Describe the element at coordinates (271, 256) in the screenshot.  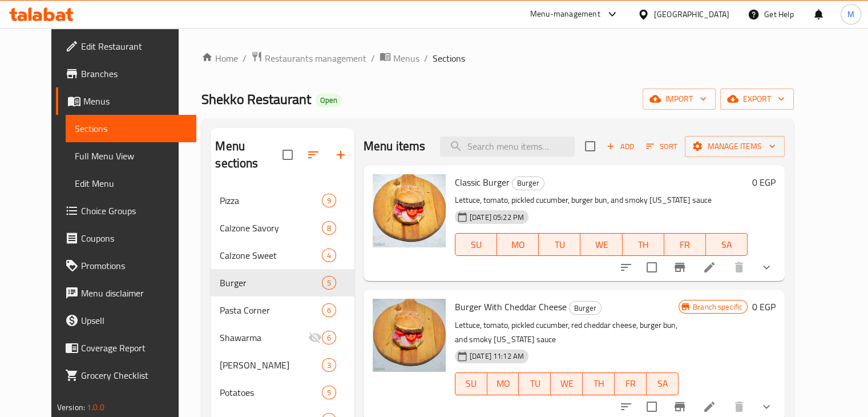
I see `span: Calzone Sweet` at that location.